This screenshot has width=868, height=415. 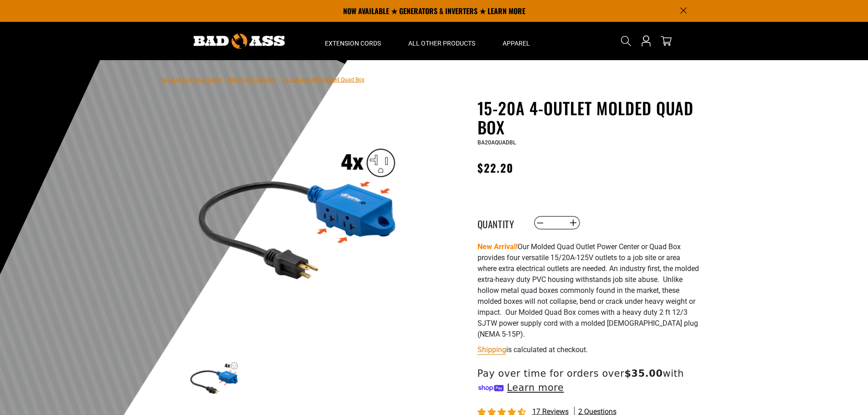 What do you see at coordinates (496, 143) in the screenshot?
I see `span: BA20AQUADBL` at bounding box center [496, 143].